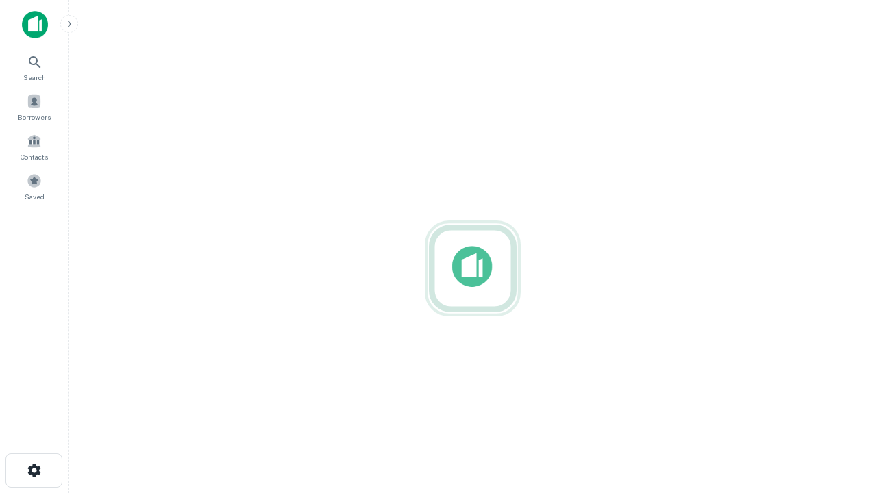  Describe the element at coordinates (34, 147) in the screenshot. I see `div: Contacts` at that location.